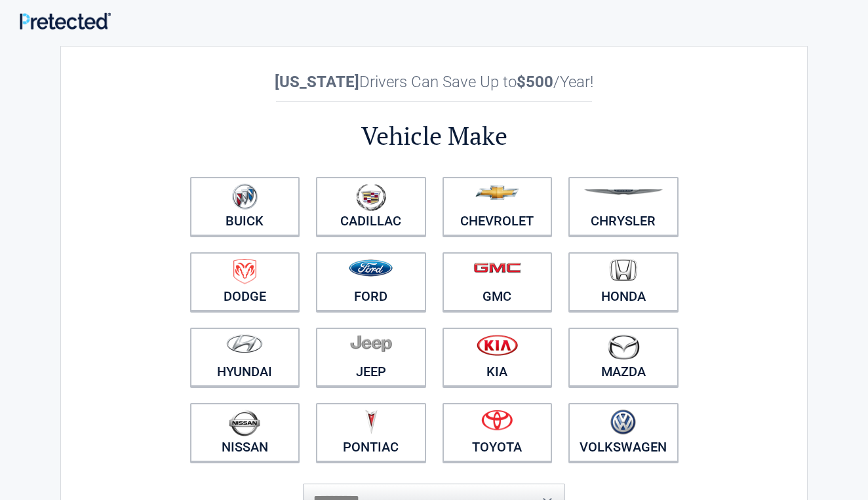  What do you see at coordinates (245, 206) in the screenshot?
I see `a: Buick` at bounding box center [245, 206].